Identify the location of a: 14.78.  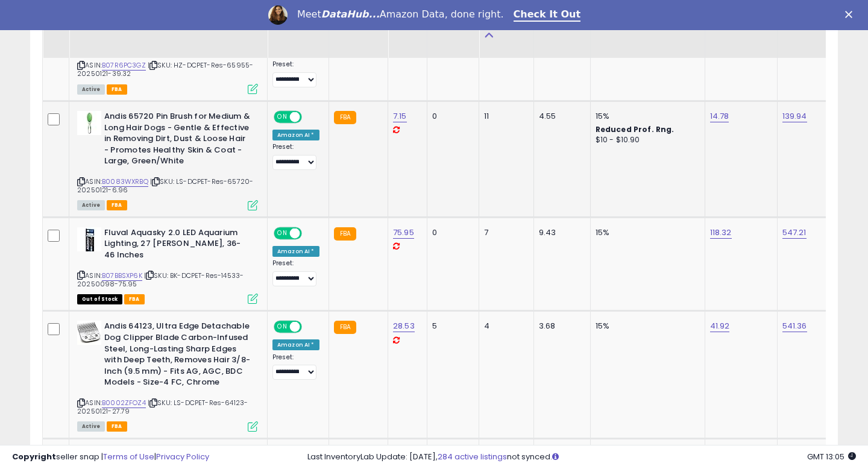
(720, 117).